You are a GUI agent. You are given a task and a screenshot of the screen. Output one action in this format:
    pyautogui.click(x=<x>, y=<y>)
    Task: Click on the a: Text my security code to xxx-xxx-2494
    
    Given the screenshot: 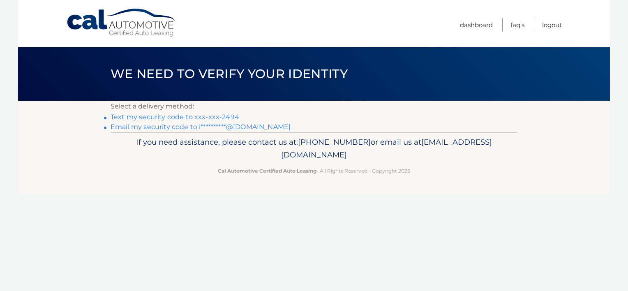 What is the action you would take?
    pyautogui.click(x=175, y=117)
    